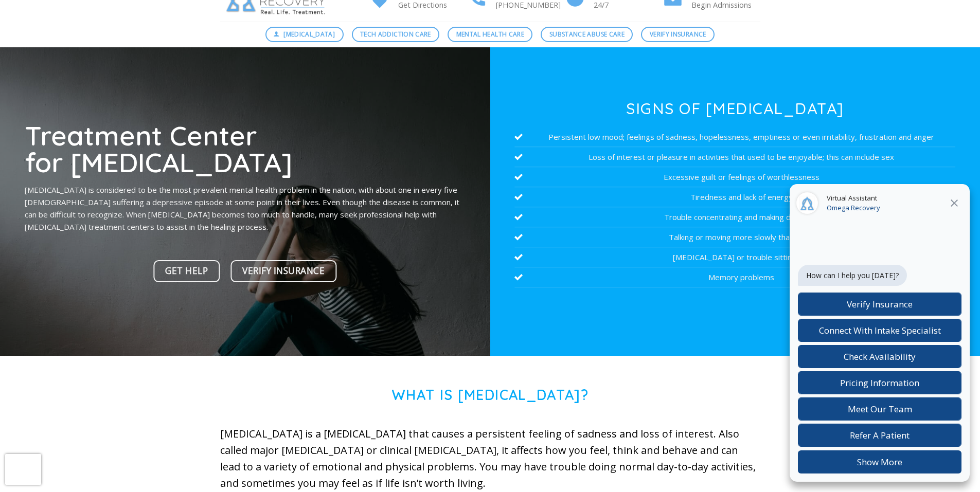 Image resolution: width=980 pixels, height=492 pixels. I want to click on a: Tech Addiction Care, so click(395, 34).